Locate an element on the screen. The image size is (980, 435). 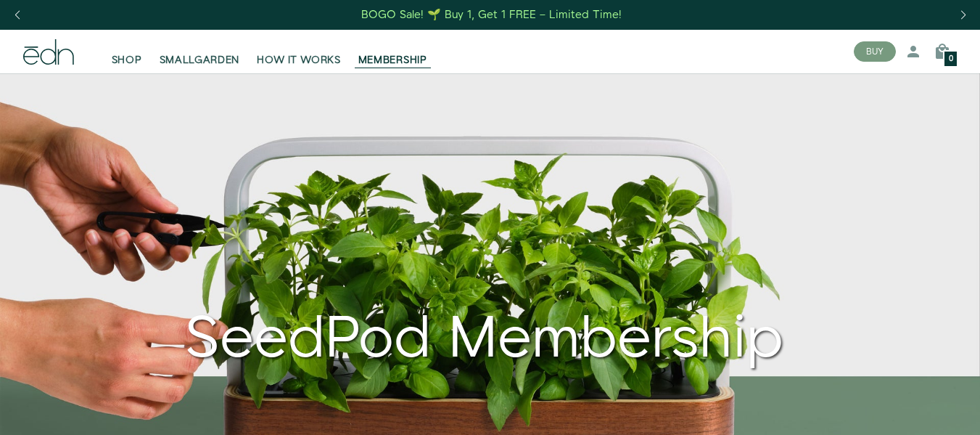
div: BOGO Sale! 🌱 Buy 1, Get 1 FREE – Limited Time! is located at coordinates (491, 14).